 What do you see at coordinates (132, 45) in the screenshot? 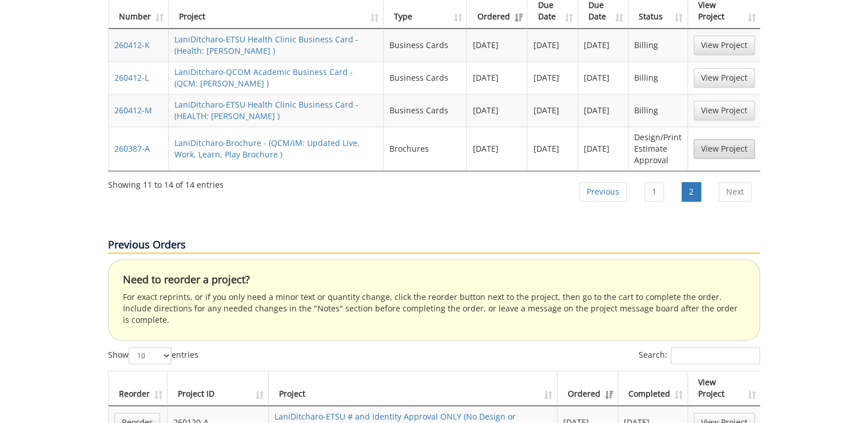
I see `a: 260412-K` at bounding box center [132, 45].